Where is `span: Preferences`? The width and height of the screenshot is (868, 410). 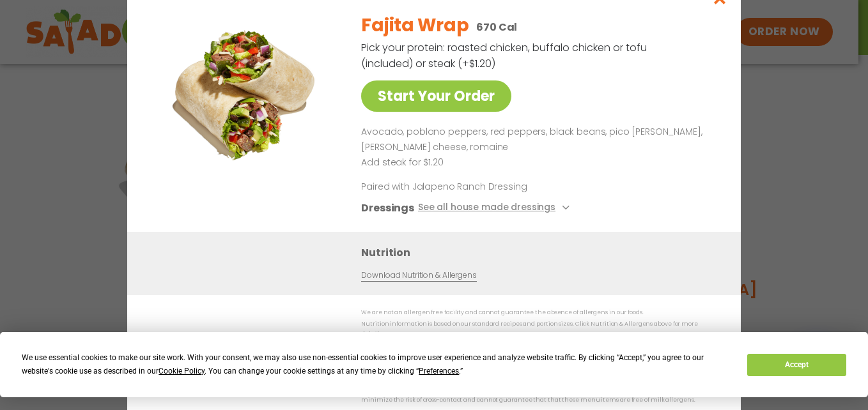 span: Preferences is located at coordinates (438, 371).